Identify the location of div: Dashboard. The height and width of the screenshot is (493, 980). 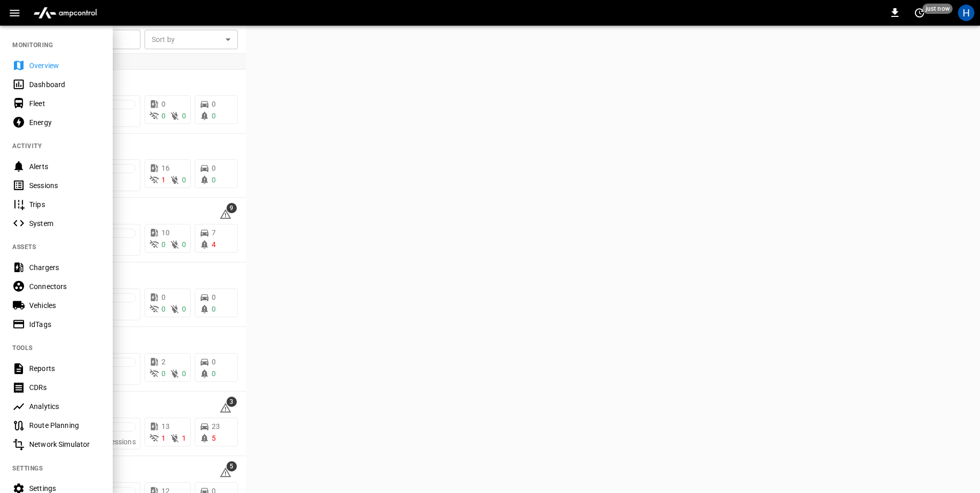
(65, 84).